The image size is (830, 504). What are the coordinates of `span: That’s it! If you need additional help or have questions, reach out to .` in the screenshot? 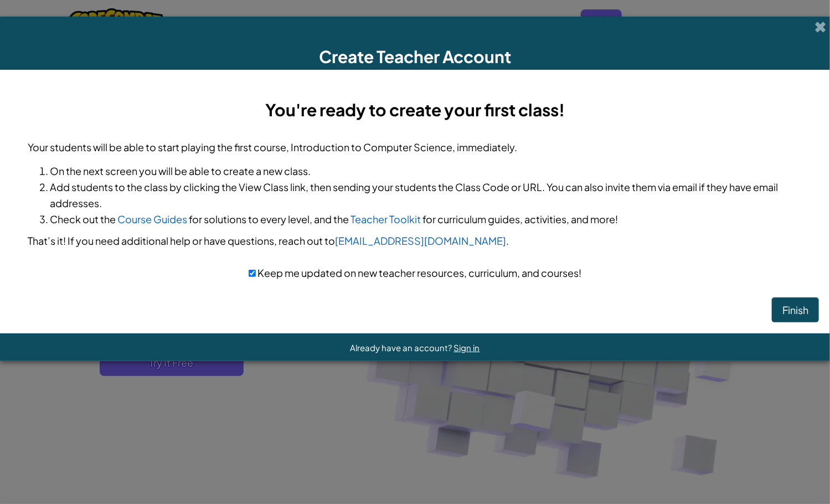 It's located at (268, 241).